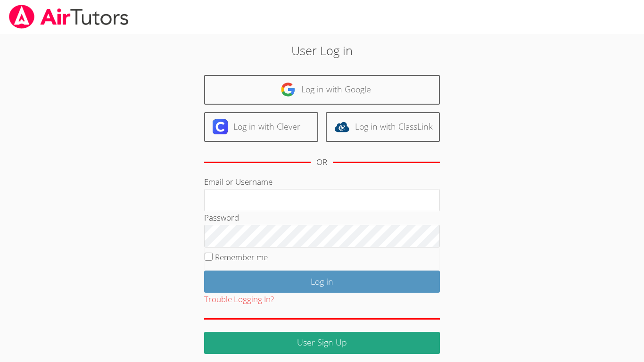 The image size is (644, 362). I want to click on a: User Sign Up, so click(322, 343).